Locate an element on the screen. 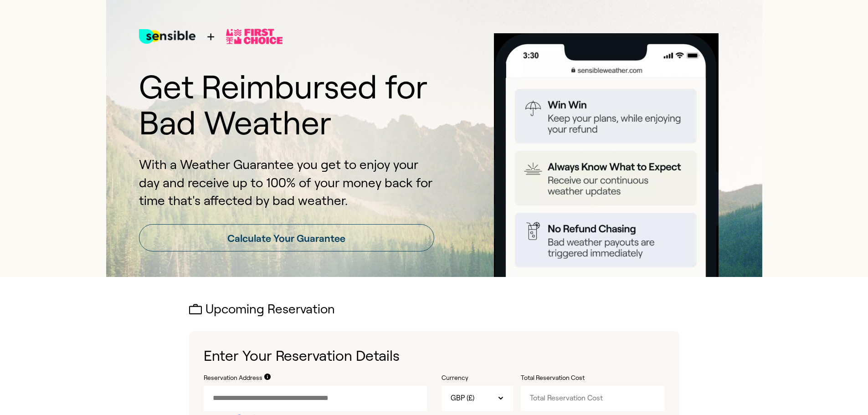  h1: Enter Your Reservation Details is located at coordinates (434, 356).